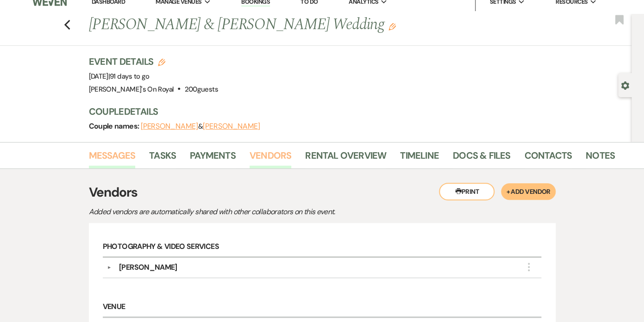 The height and width of the screenshot is (322, 644). I want to click on span: 91 days to go, so click(130, 77).